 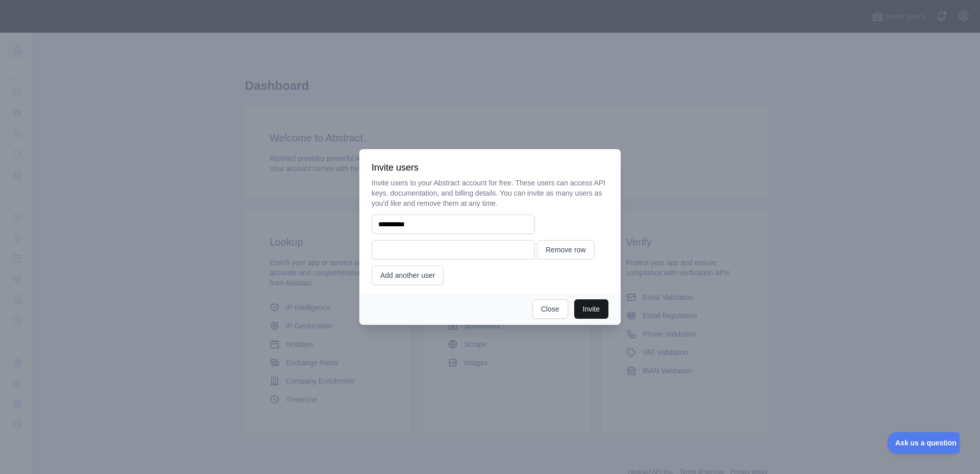 I want to click on button: Invite, so click(x=591, y=309).